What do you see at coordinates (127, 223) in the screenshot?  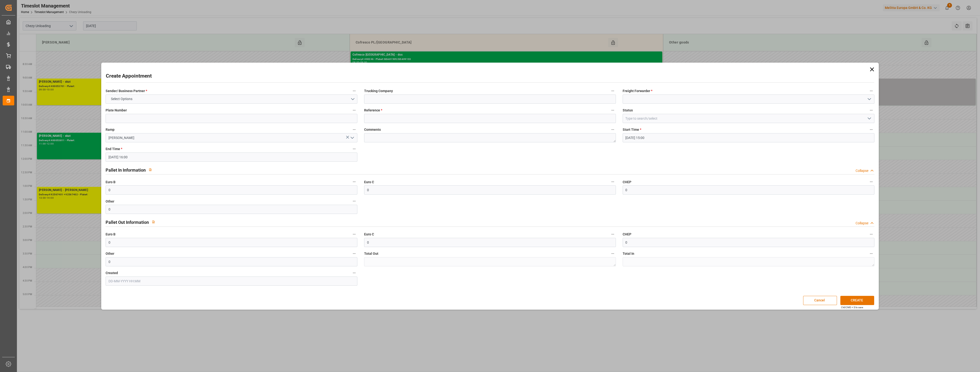 I see `h2: Pallet Out Information` at bounding box center [127, 223].